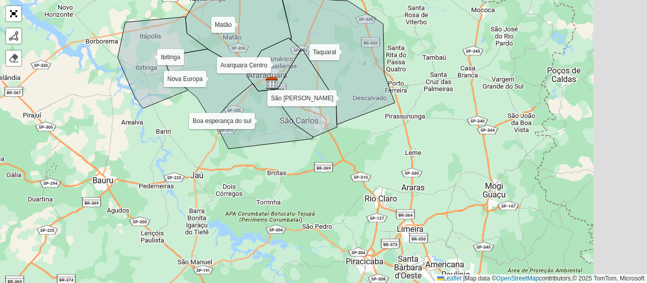  I want to click on div: Desenhar um polígono, so click(14, 36).